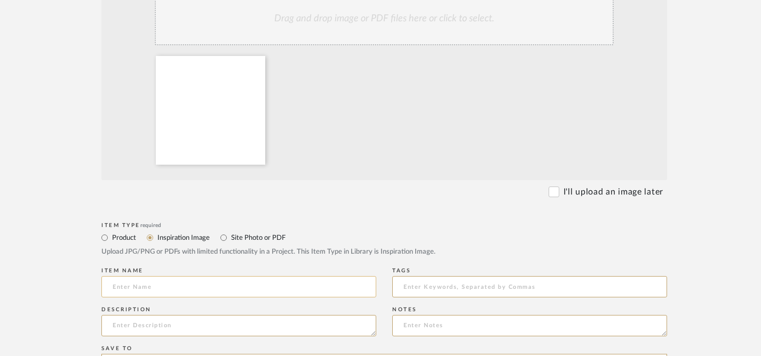 The height and width of the screenshot is (356, 761). I want to click on label: Site Photo or PDF, so click(258, 238).